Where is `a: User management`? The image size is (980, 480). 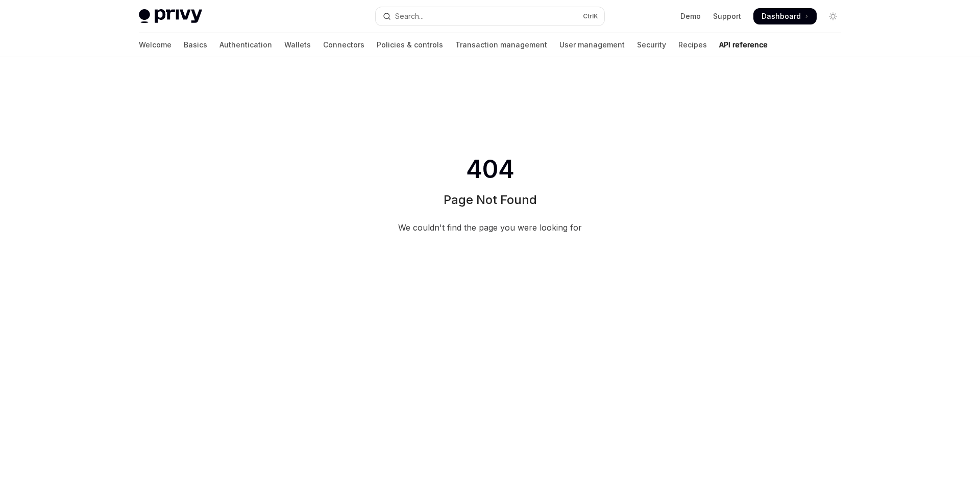
a: User management is located at coordinates (592, 45).